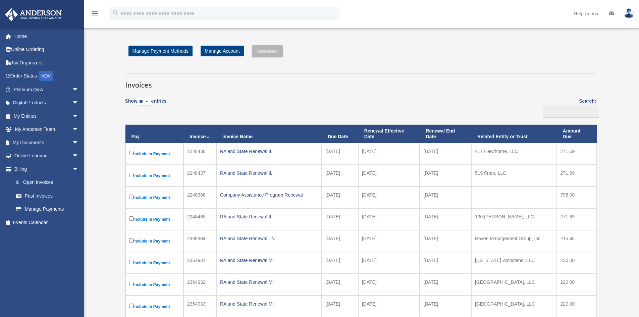 Image resolution: width=639 pixels, height=317 pixels. What do you see at coordinates (47, 130) in the screenshot?
I see `a: My Anderson Teamarrow_drop_down` at bounding box center [47, 130].